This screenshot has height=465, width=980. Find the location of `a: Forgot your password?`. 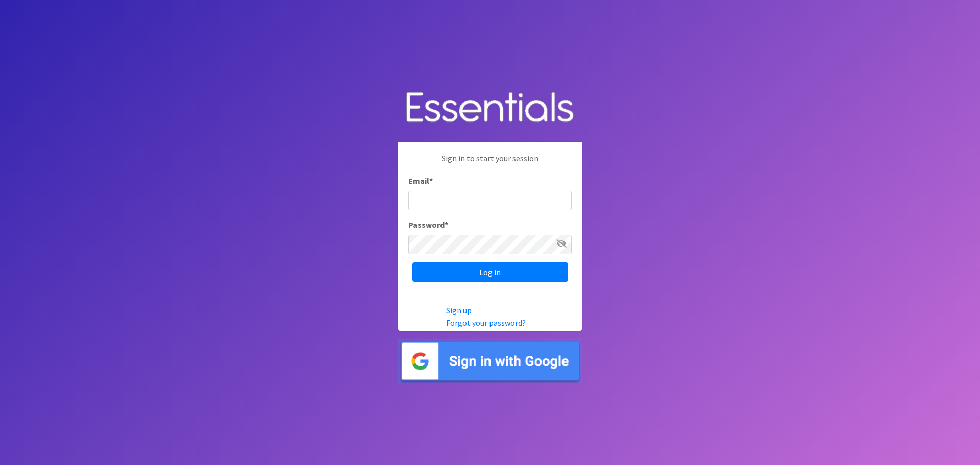

a: Forgot your password? is located at coordinates (486, 323).